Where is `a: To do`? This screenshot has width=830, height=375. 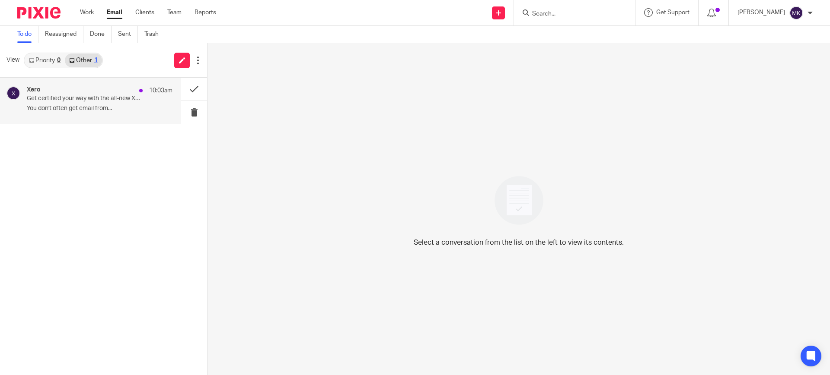
a: To do is located at coordinates (28, 34).